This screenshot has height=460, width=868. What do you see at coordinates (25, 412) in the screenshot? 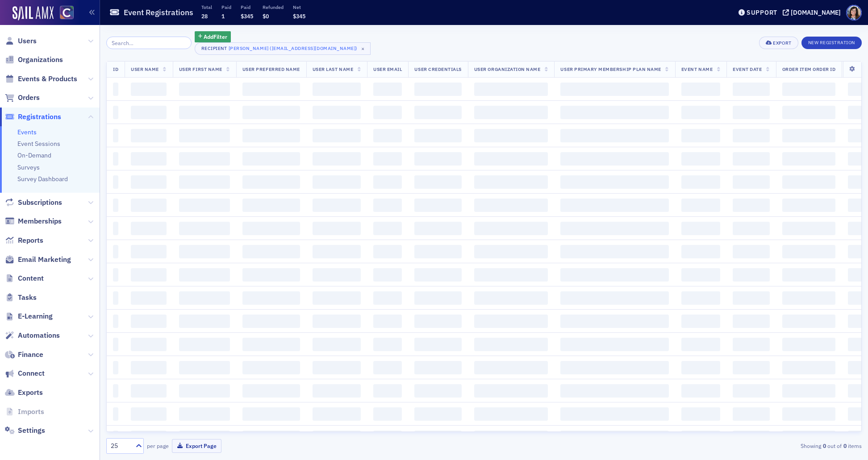
I see `a: Imports` at bounding box center [25, 412].